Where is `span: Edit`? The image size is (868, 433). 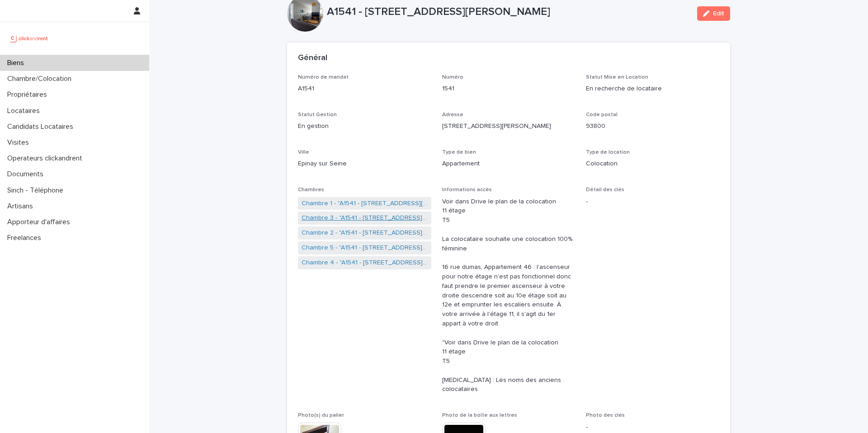
span: Edit is located at coordinates (718, 14).